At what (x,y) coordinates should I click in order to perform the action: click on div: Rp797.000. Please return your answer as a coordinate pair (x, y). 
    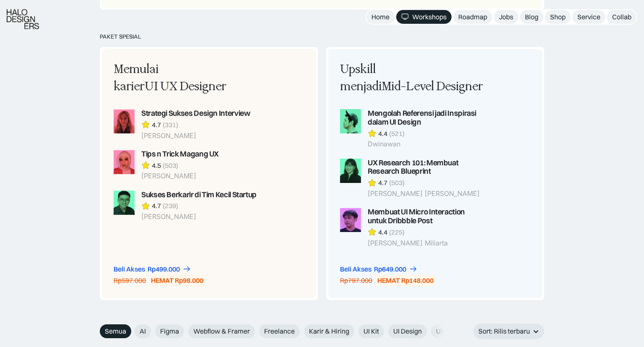
    Looking at the image, I should click on (356, 280).